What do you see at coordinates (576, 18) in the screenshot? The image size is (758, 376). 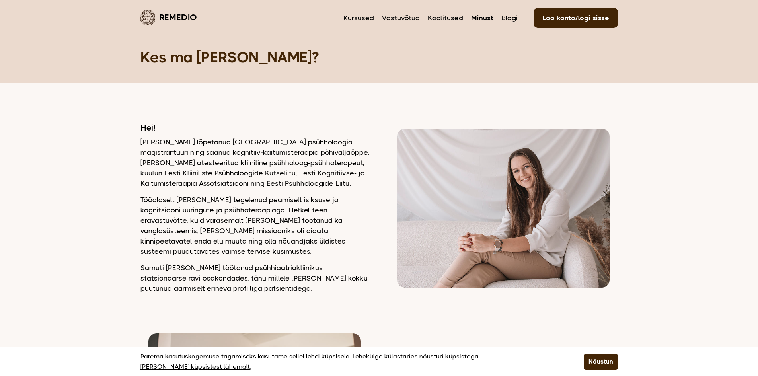 I see `a: Loo konto/logi sisse` at bounding box center [576, 18].